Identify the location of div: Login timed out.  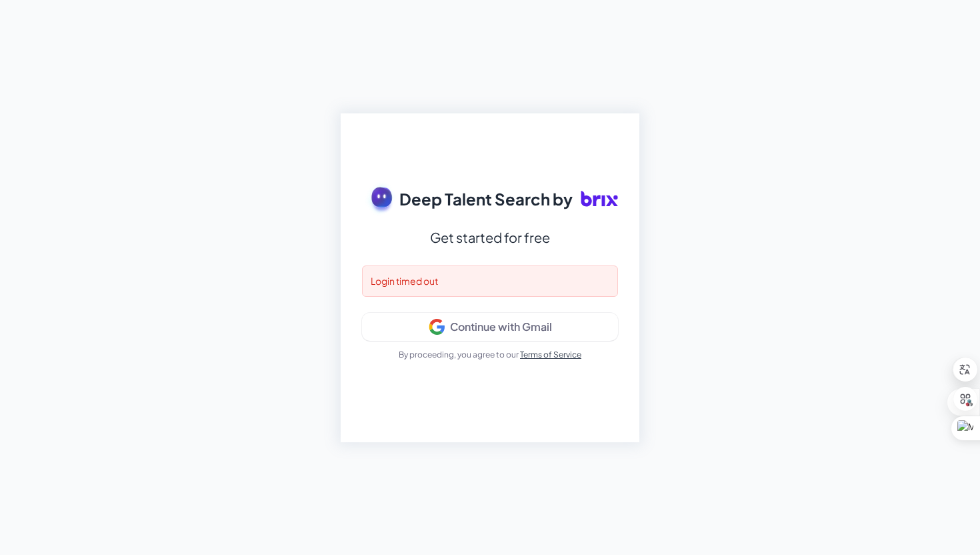
(490, 281).